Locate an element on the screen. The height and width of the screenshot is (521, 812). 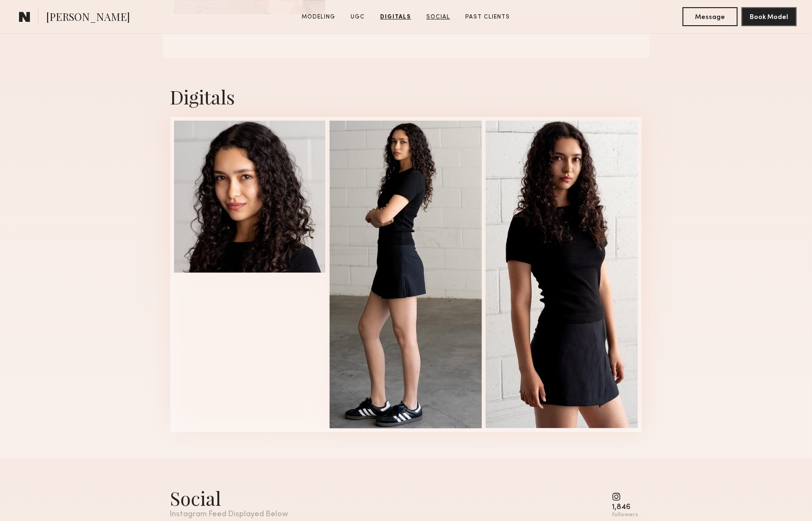
a: Digitals is located at coordinates (396, 17).